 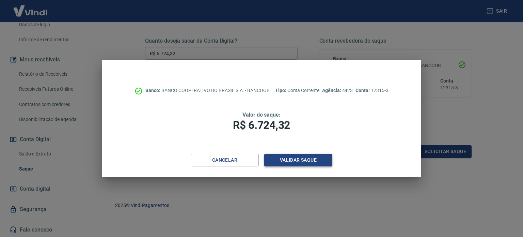 What do you see at coordinates (372, 90) in the screenshot?
I see `p: 12315-3` at bounding box center [372, 90].